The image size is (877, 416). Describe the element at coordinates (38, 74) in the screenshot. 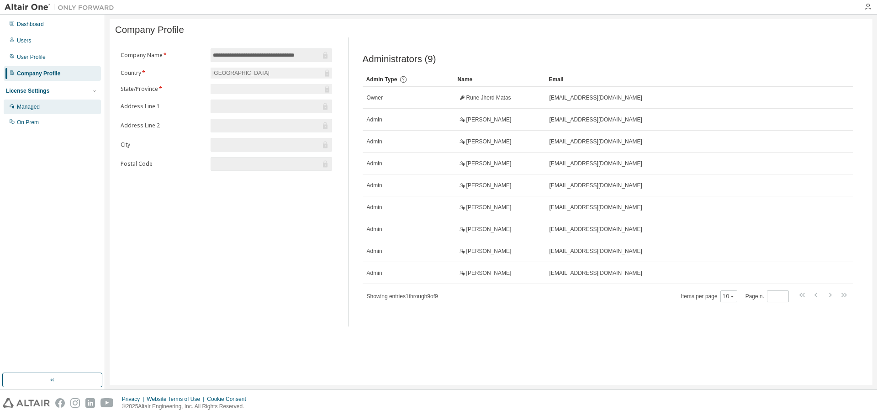

I see `div: Company Profile` at that location.